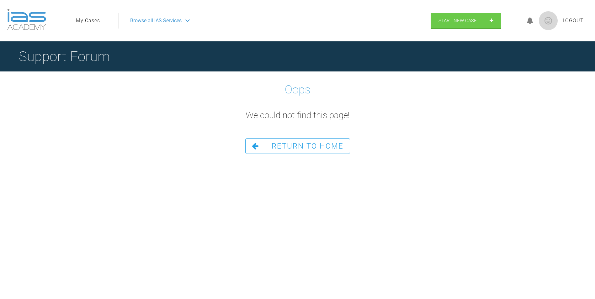 Image resolution: width=595 pixels, height=299 pixels. Describe the element at coordinates (156, 21) in the screenshot. I see `span: Browse all IAS Services` at that location.